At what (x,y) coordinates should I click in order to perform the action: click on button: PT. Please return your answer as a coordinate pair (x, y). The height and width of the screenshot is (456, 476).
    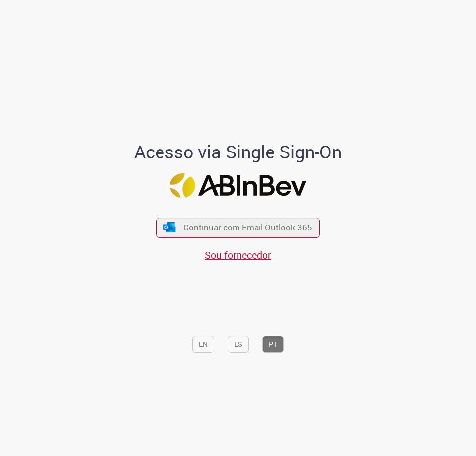
    Looking at the image, I should click on (273, 345).